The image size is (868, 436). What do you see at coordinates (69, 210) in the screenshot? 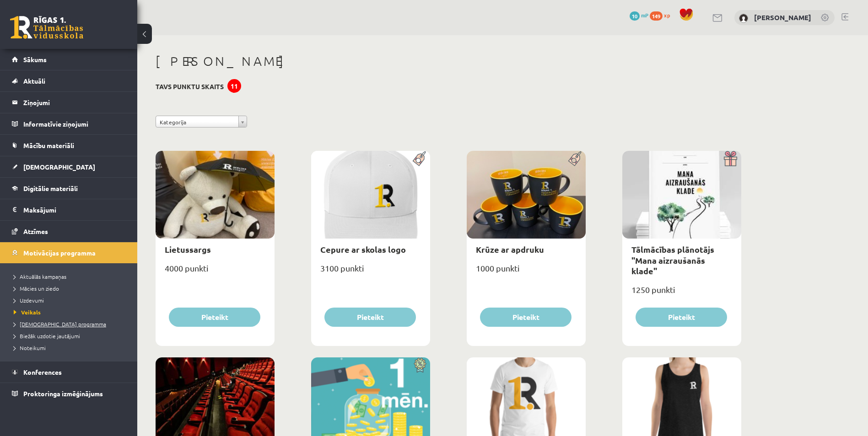
I see `a: Maksājumi` at bounding box center [69, 210].